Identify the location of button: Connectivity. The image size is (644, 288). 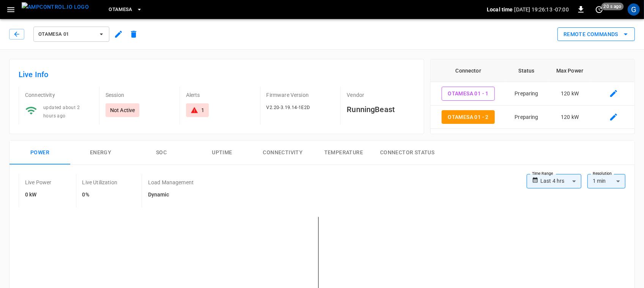
(282, 153).